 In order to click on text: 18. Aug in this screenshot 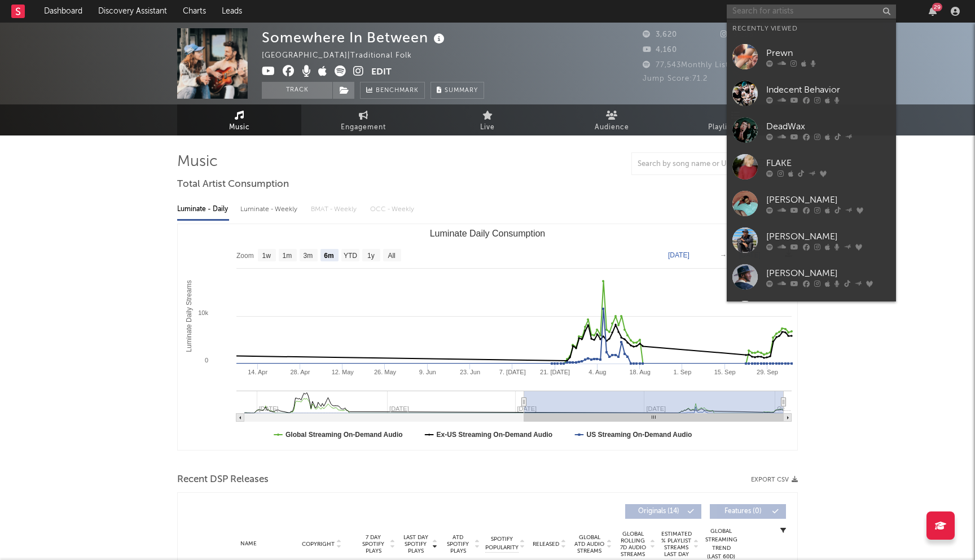, I will do `click(640, 372)`.